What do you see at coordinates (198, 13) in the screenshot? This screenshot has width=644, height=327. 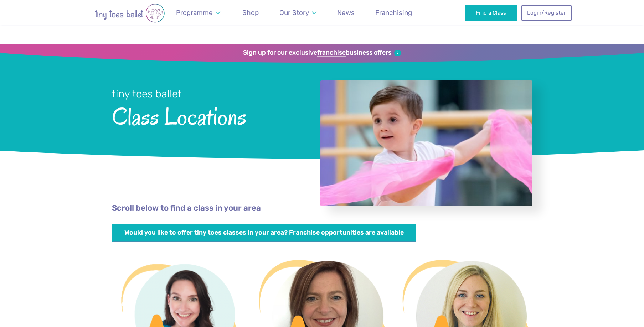 I see `a: Programme` at bounding box center [198, 13].